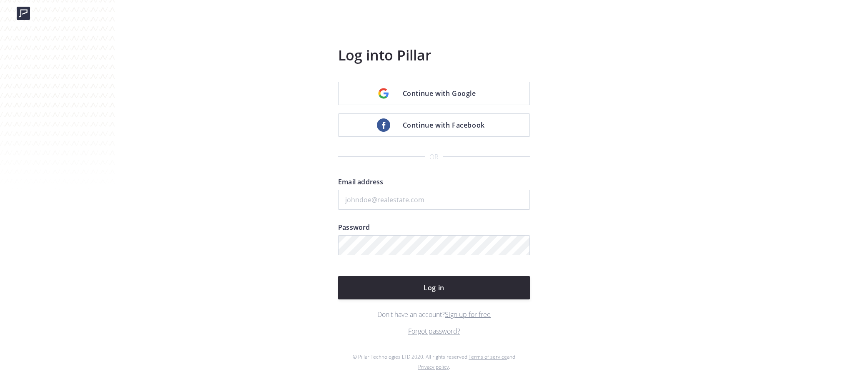 Image resolution: width=868 pixels, height=382 pixels. What do you see at coordinates (467, 315) in the screenshot?
I see `a: Sign up for free` at bounding box center [467, 315].